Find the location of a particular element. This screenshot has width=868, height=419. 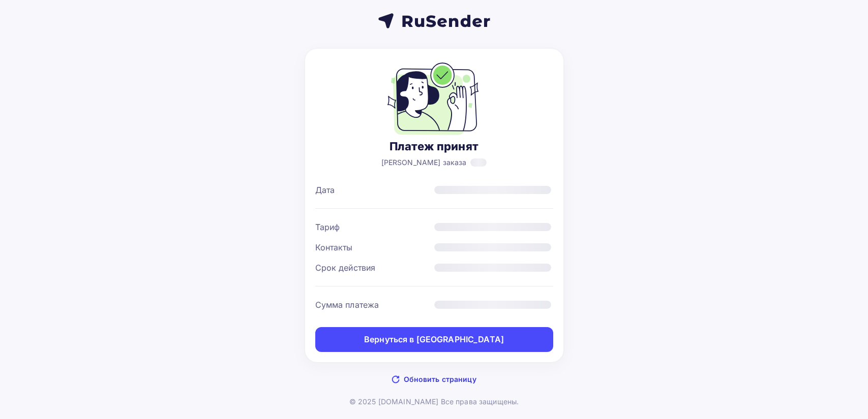

div: Срок действия is located at coordinates (375, 267).